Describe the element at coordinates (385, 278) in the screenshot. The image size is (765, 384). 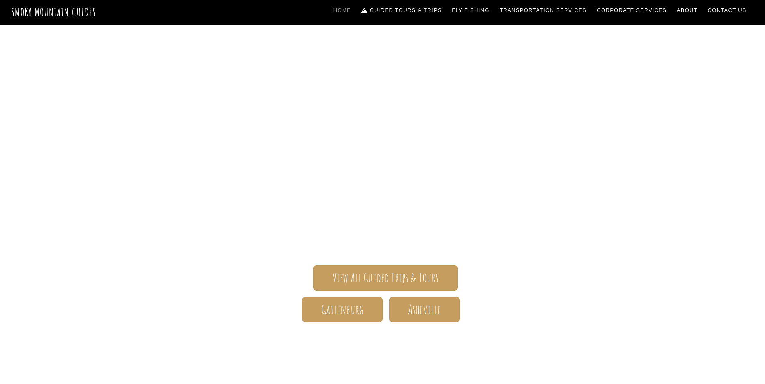
I see `a: View All Guided Trips & Tours` at that location.